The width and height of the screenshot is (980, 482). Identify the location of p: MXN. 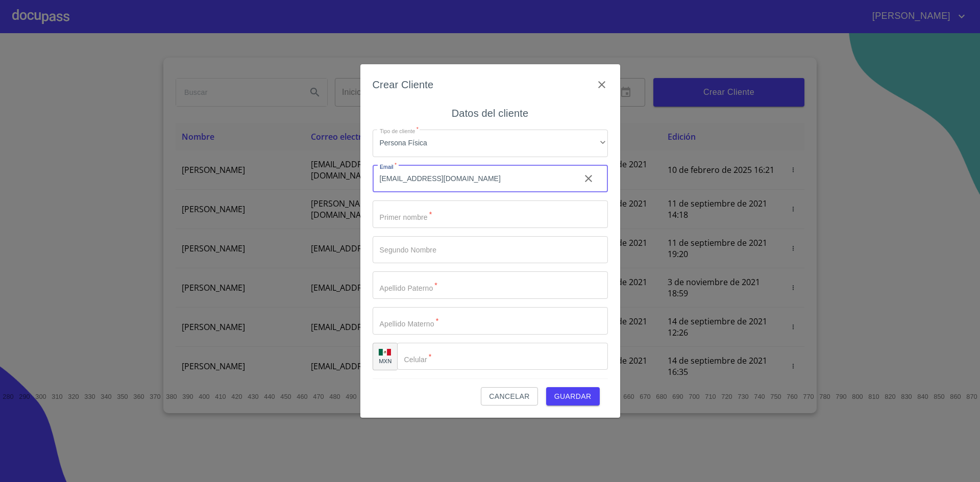
(386, 360).